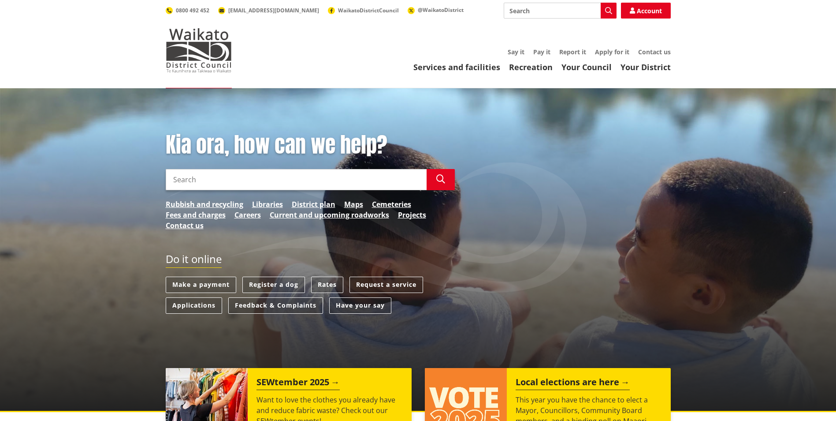 The width and height of the screenshot is (836, 421). Describe the element at coordinates (194, 305) in the screenshot. I see `a: Applications` at that location.